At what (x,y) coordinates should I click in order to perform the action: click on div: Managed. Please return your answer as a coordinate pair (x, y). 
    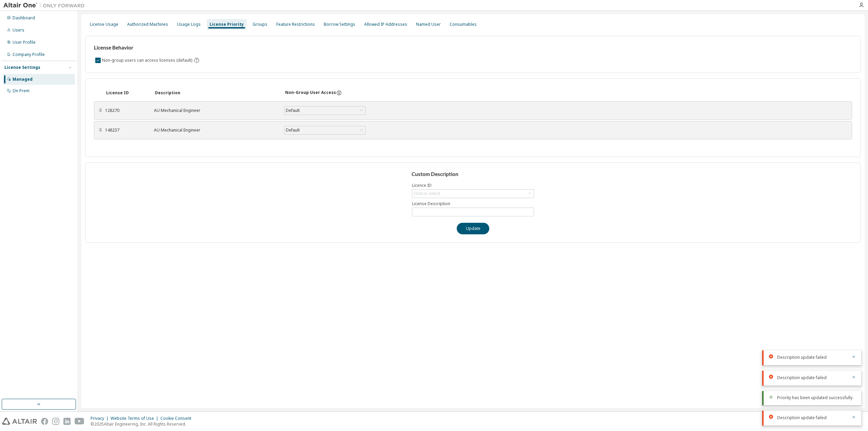
    Looking at the image, I should click on (22, 79).